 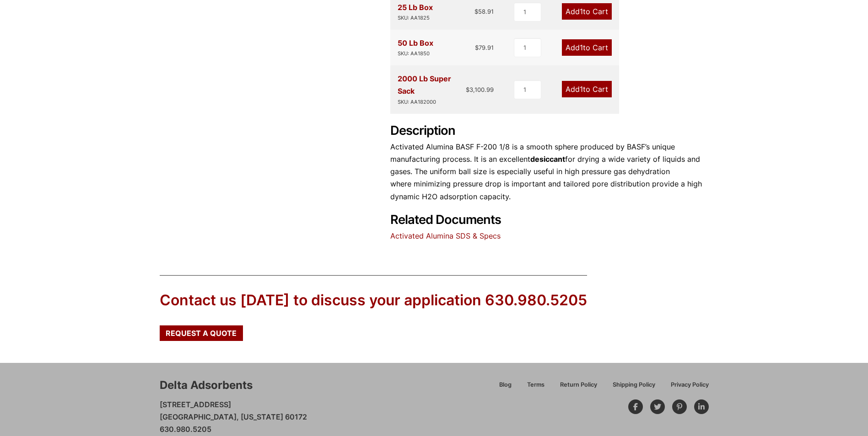 What do you see at coordinates (206, 386) in the screenshot?
I see `div: Delta Adsorbents` at bounding box center [206, 386].